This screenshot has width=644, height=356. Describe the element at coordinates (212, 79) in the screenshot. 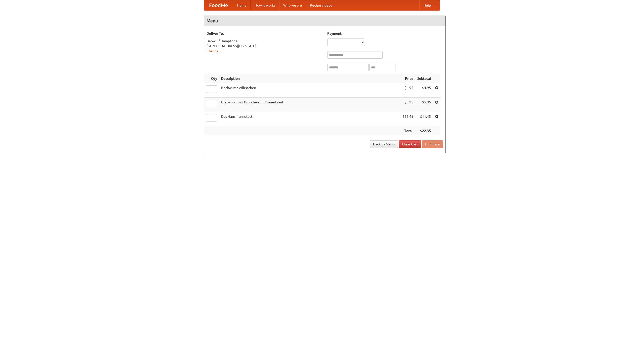

I see `th: Qty` at that location.